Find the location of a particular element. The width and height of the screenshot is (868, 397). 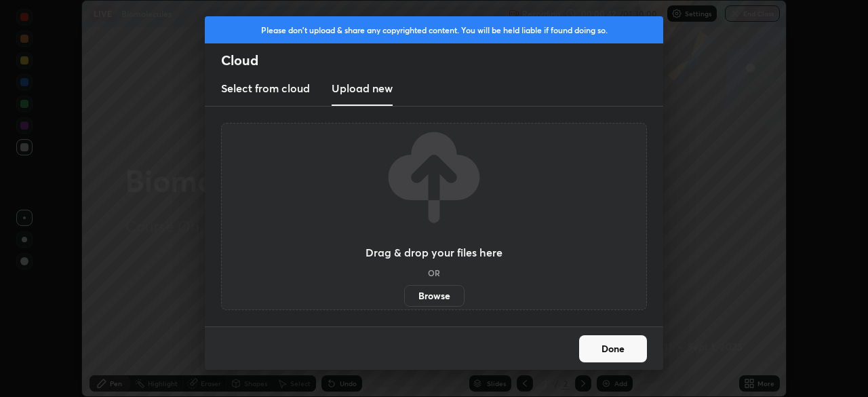

h3: Upload new is located at coordinates (362, 88).